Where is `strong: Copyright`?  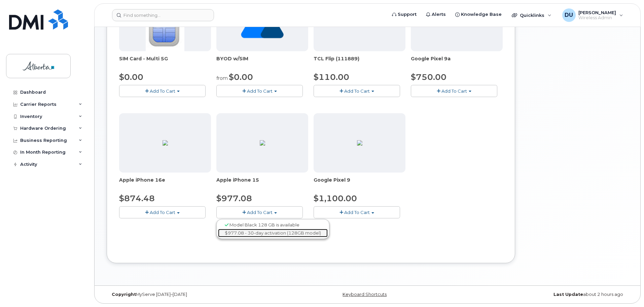 strong: Copyright is located at coordinates (124, 294).